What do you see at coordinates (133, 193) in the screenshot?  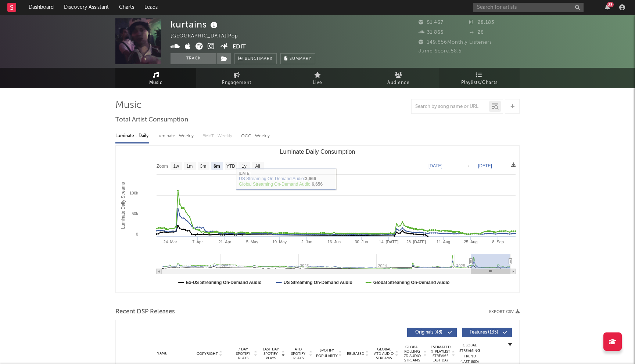 I see `text: 100k` at bounding box center [133, 193].